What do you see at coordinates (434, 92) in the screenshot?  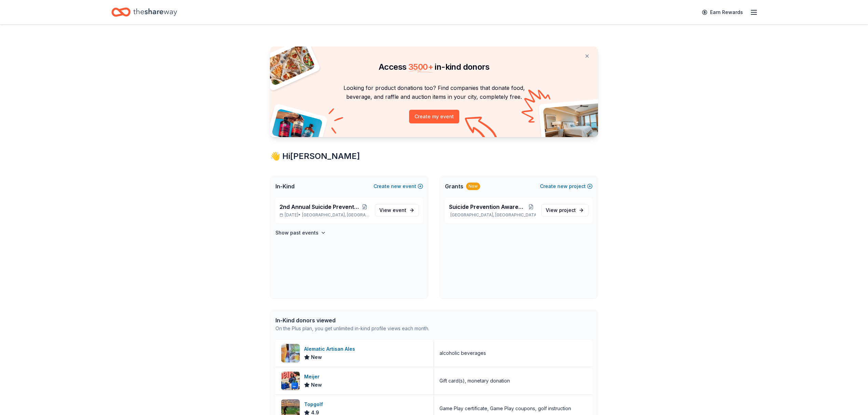 I see `p: Looking for product donations too? Find companies that donate food, beverage, and raffle and auct...` at bounding box center [434, 92].